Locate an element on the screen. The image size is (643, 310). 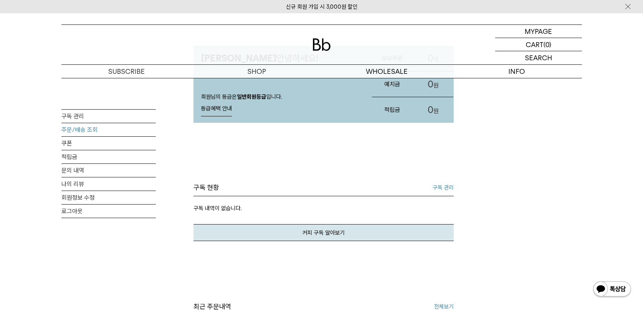
a: SHOP is located at coordinates (256, 71).